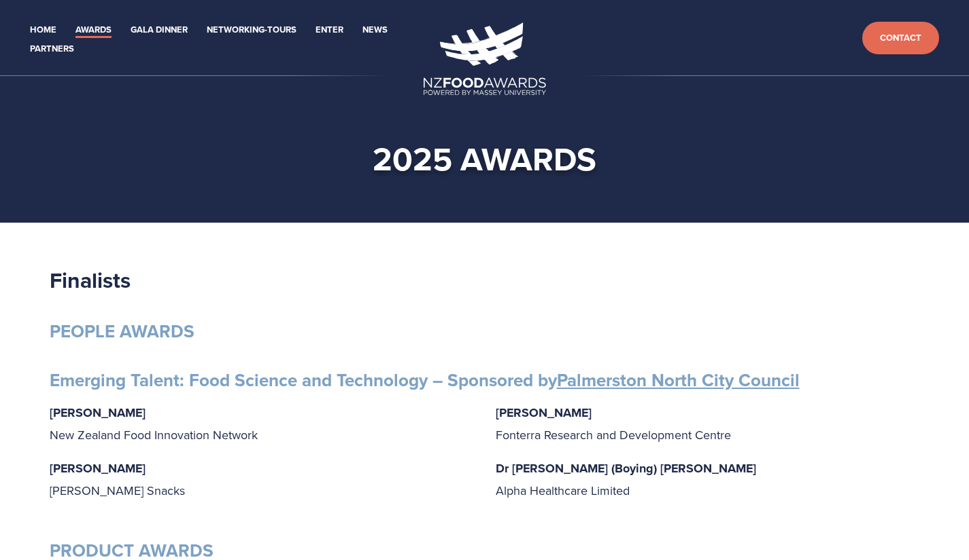 The width and height of the screenshot is (969, 560). What do you see at coordinates (90, 280) in the screenshot?
I see `strong: Finalists` at bounding box center [90, 280].